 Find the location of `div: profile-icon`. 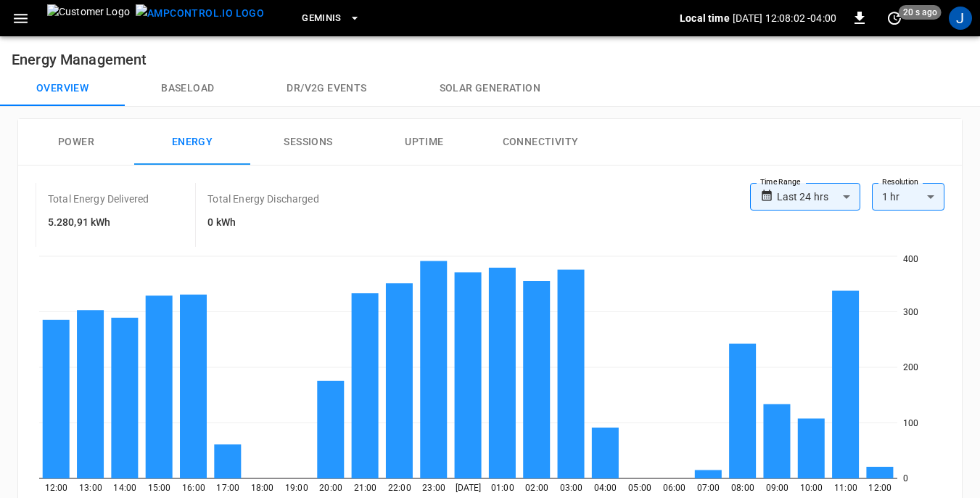

div: profile-icon is located at coordinates (960, 18).